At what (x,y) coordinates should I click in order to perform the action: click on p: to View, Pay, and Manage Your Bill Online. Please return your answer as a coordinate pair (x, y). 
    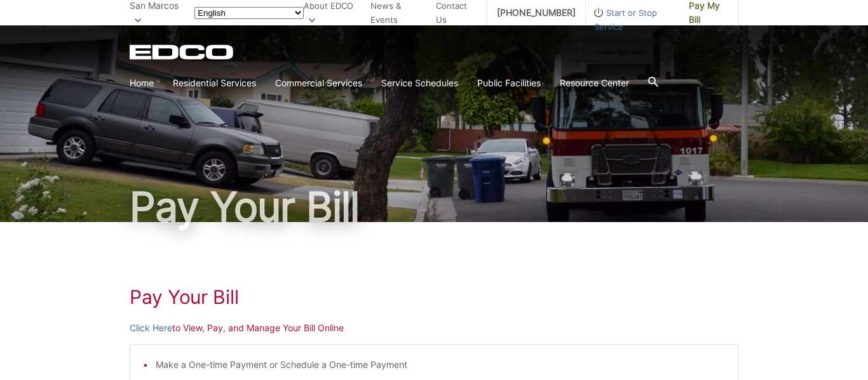
    Looking at the image, I should click on (434, 328).